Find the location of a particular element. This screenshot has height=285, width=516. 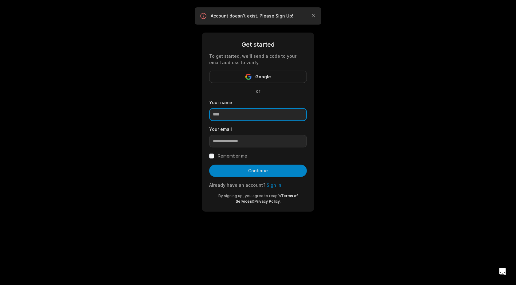

p: Account doesn't exist. Please Sign Up! is located at coordinates (258, 16).